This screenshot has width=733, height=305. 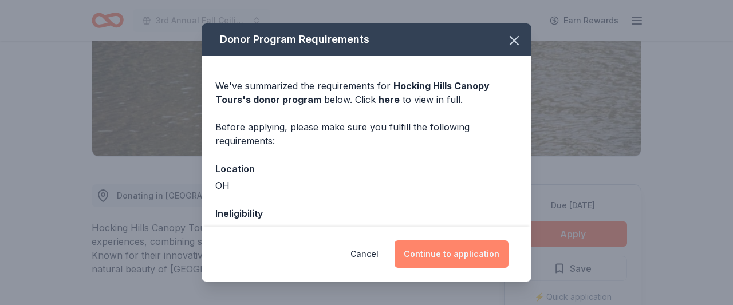 I want to click on div: Individual or family fundraisers; Sport teams; For-profit organizations; Religious organizations, so click(x=366, y=238).